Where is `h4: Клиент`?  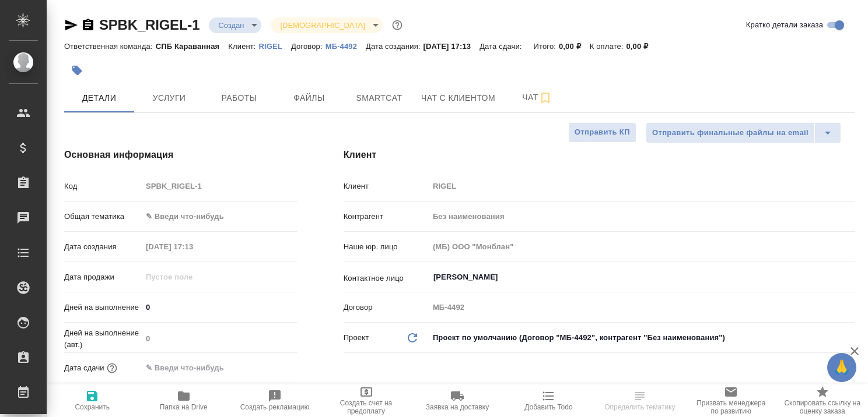 h4: Клиент is located at coordinates (599, 155).